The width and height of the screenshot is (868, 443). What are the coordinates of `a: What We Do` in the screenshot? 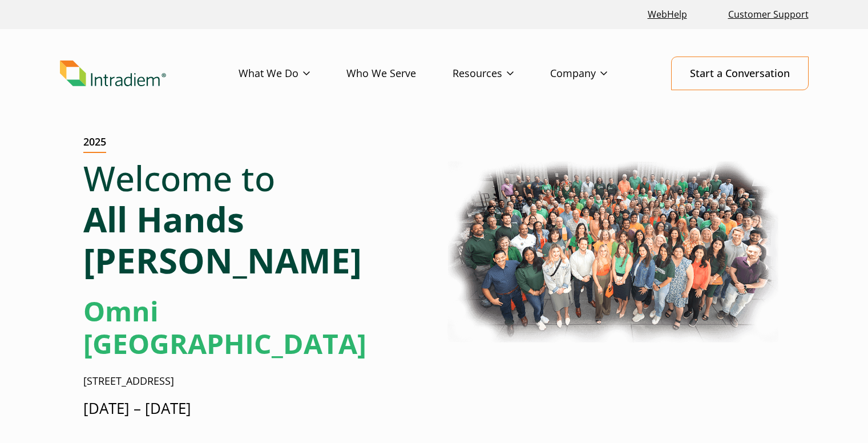 It's located at (292, 74).